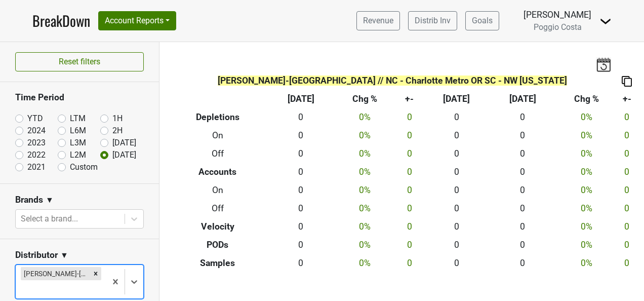  What do you see at coordinates (118, 131) in the screenshot?
I see `label: 2H` at bounding box center [118, 131].